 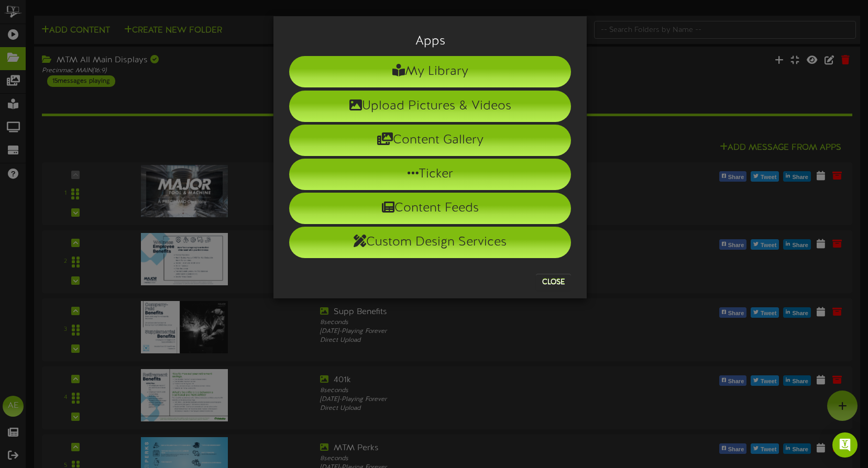 I want to click on li: Content Feeds, so click(x=430, y=208).